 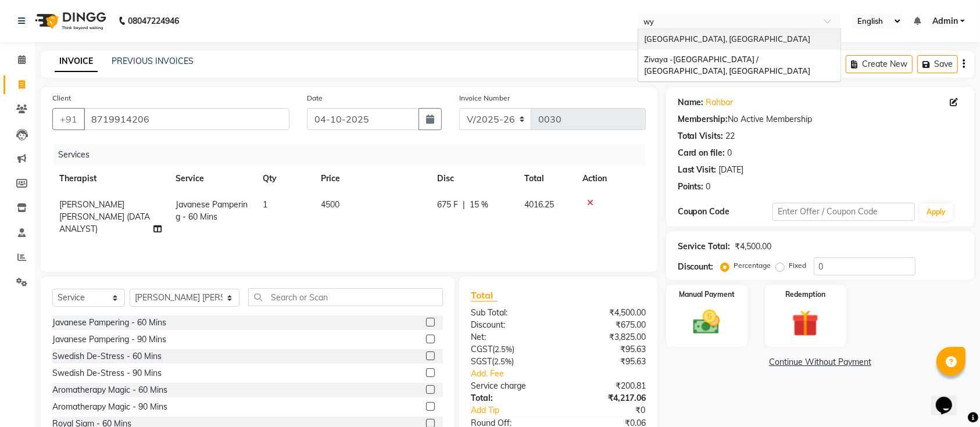 I want to click on a: Add Tip, so click(x=518, y=410).